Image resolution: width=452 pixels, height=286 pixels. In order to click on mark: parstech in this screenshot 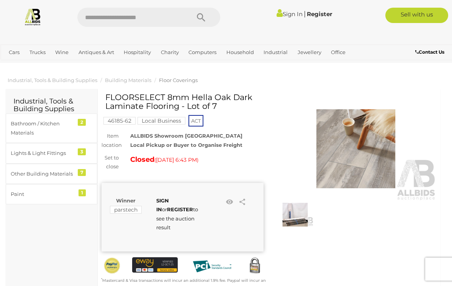, I will do `click(126, 210)`.